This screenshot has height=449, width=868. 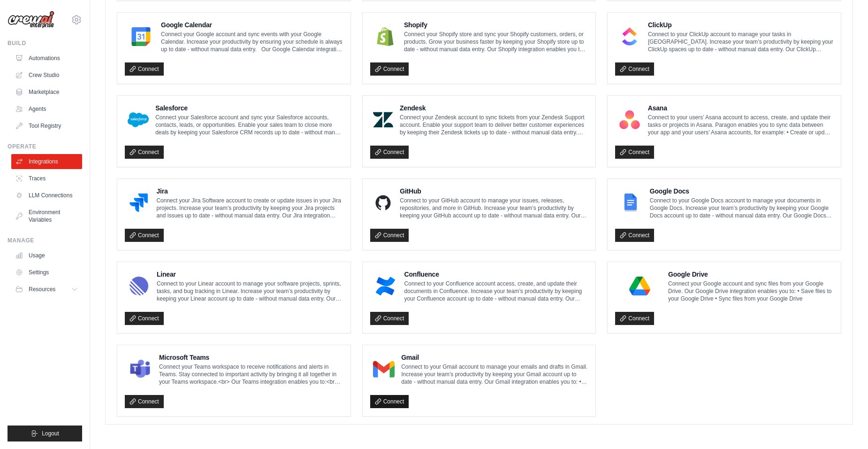 I want to click on img: Confluence Logo, so click(x=386, y=286).